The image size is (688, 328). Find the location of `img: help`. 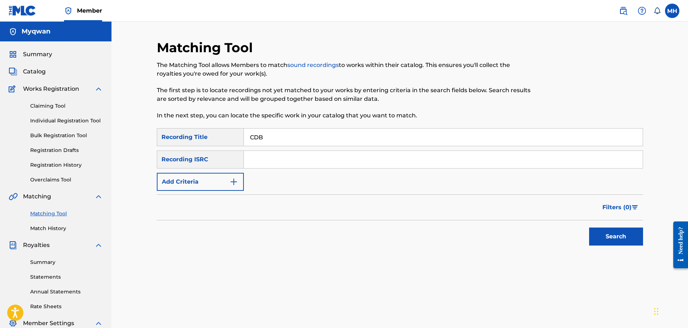

img: help is located at coordinates (642, 11).